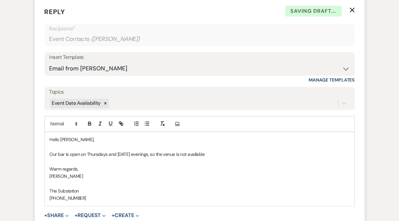 The image size is (399, 221). What do you see at coordinates (57, 215) in the screenshot?
I see `button: Share` at bounding box center [57, 215].